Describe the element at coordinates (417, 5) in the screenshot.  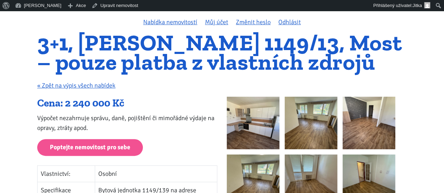
I see `span: Jitka` at that location.